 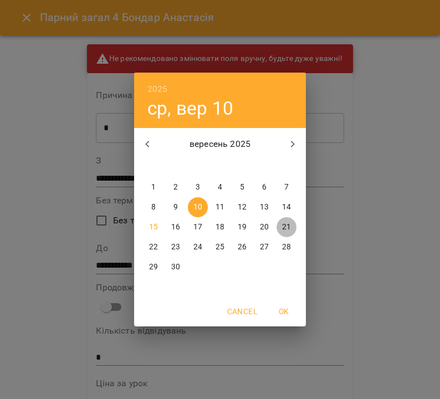 What do you see at coordinates (264, 227) in the screenshot?
I see `button: 20` at bounding box center [264, 227].